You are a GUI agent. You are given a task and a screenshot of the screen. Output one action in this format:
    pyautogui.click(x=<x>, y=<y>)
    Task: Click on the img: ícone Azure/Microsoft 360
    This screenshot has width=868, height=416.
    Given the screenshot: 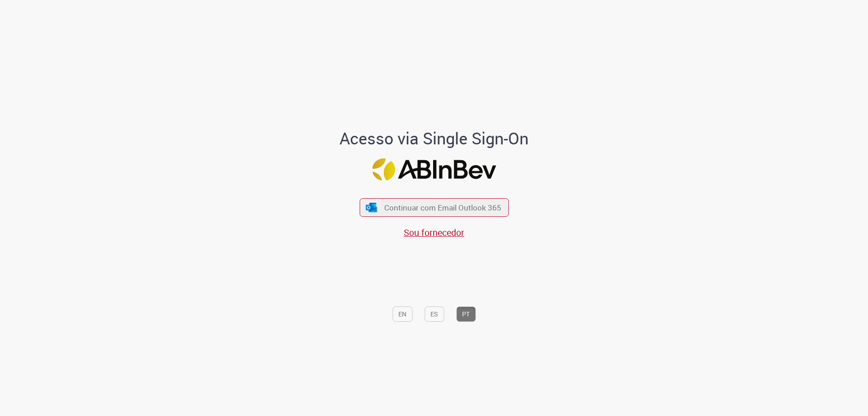 What is the action you would take?
    pyautogui.click(x=372, y=207)
    